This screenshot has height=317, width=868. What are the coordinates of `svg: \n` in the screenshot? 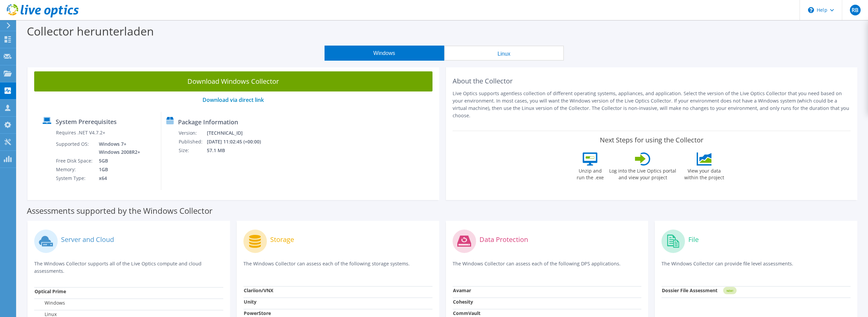 It's located at (811, 10).